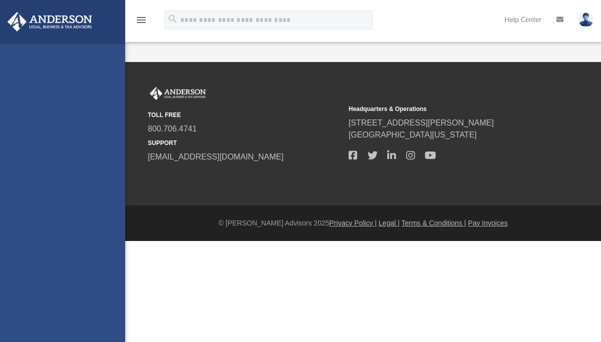 This screenshot has width=601, height=342. I want to click on a: Terms & Conditions |, so click(434, 223).